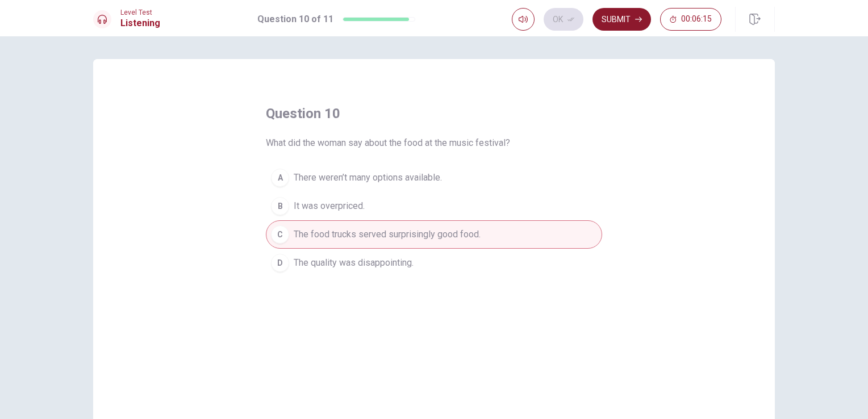 Image resolution: width=868 pixels, height=419 pixels. Describe the element at coordinates (140, 13) in the screenshot. I see `span: Level Test` at that location.